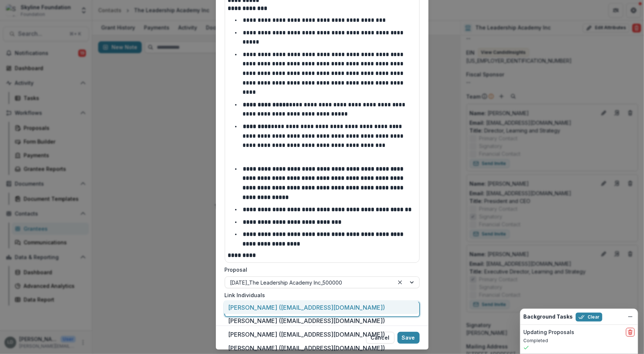 The width and height of the screenshot is (644, 354). Describe the element at coordinates (589, 317) in the screenshot. I see `button: Clear` at that location.